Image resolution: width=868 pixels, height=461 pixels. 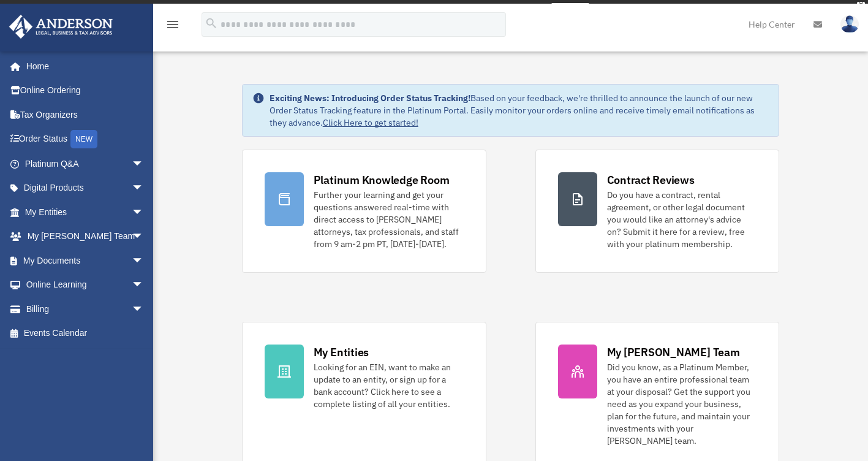 What do you see at coordinates (85, 285) in the screenshot?
I see `a: Online Learningarrow_drop_down` at bounding box center [85, 285].